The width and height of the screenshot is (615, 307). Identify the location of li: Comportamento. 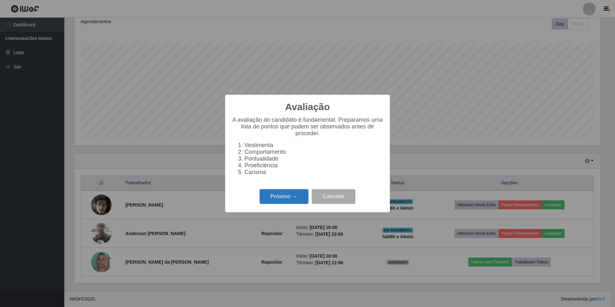
(314, 152).